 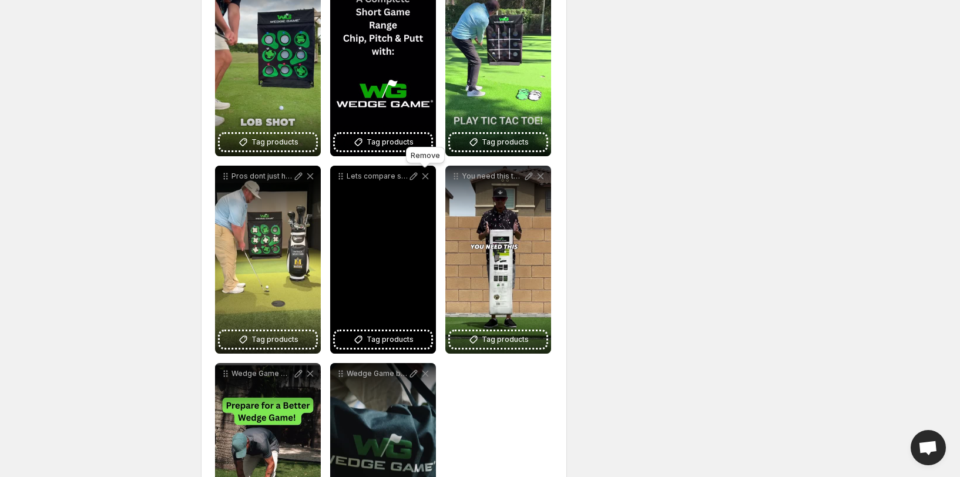 What do you see at coordinates (262, 176) in the screenshot?
I see `p: Pros dont just hit balls they track every shot With Wedge Game you can practice with the same foc...` at bounding box center [262, 176].